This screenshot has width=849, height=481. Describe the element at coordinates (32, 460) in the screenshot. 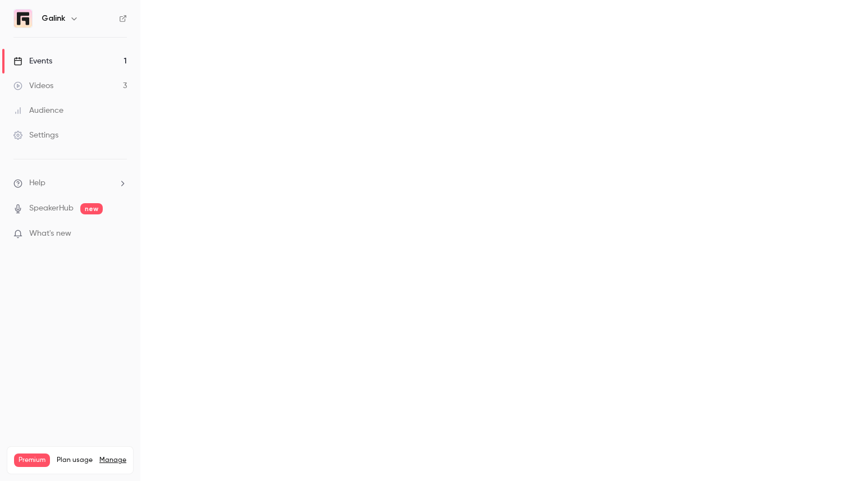

I see `span: Premium` at that location.